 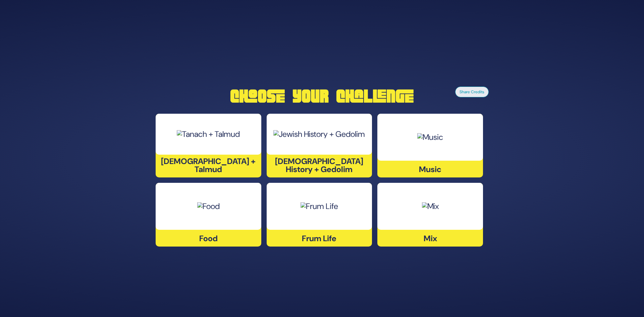 I want to click on img: Food, so click(x=208, y=206).